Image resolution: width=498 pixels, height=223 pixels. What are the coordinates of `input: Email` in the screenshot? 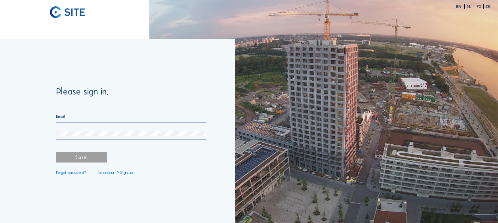 It's located at (131, 116).